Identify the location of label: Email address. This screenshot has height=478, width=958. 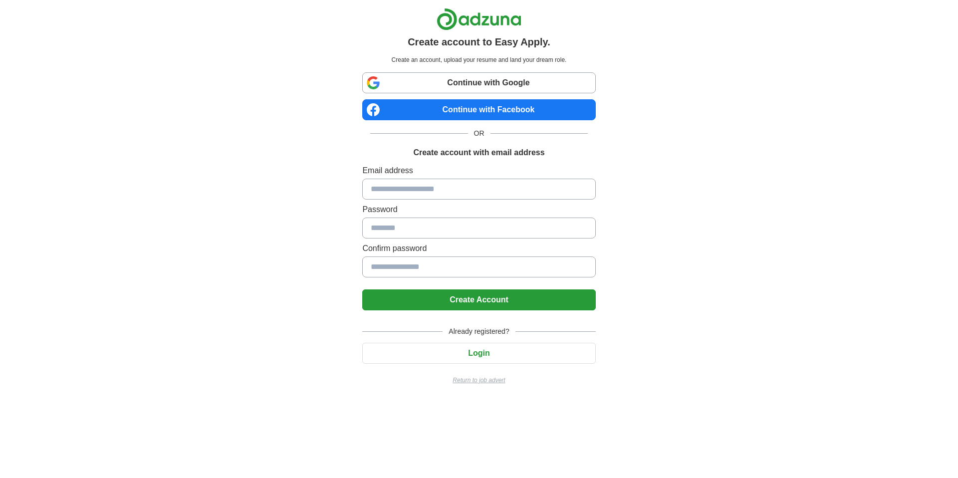
(479, 171).